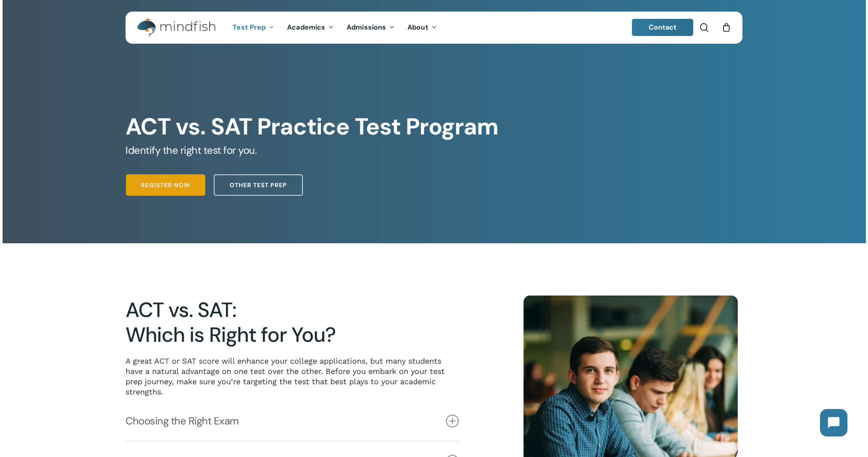  Describe the element at coordinates (422, 27) in the screenshot. I see `a: About` at that location.